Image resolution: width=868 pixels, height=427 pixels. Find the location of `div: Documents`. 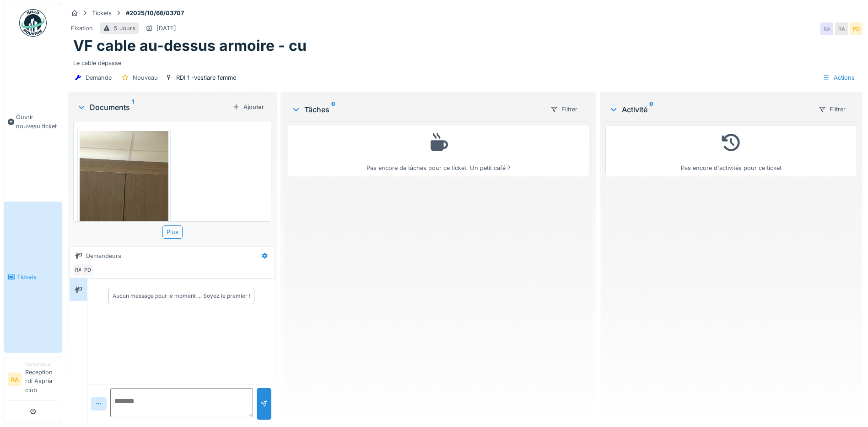

div: Documents is located at coordinates (153, 107).